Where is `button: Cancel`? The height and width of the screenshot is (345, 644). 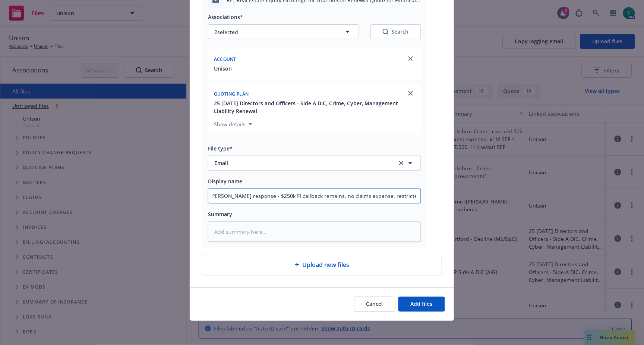 button: Cancel is located at coordinates (374, 304).